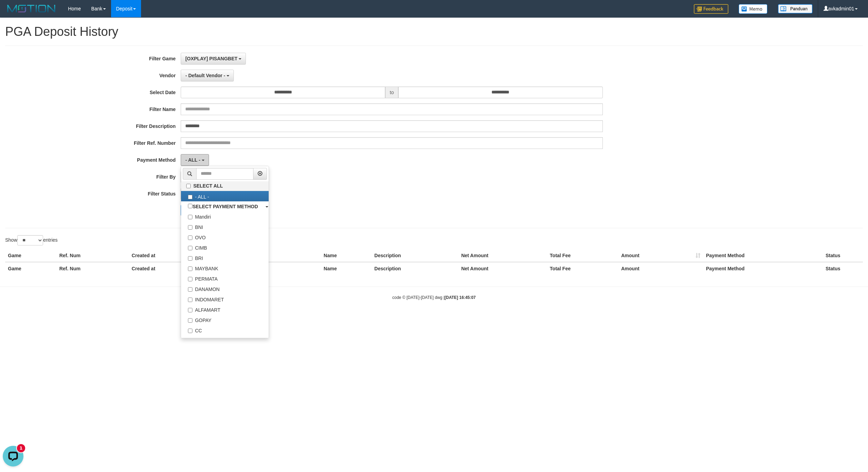 This screenshot has width=868, height=472. Describe the element at coordinates (795, 9) in the screenshot. I see `img: panduan.png` at that location.